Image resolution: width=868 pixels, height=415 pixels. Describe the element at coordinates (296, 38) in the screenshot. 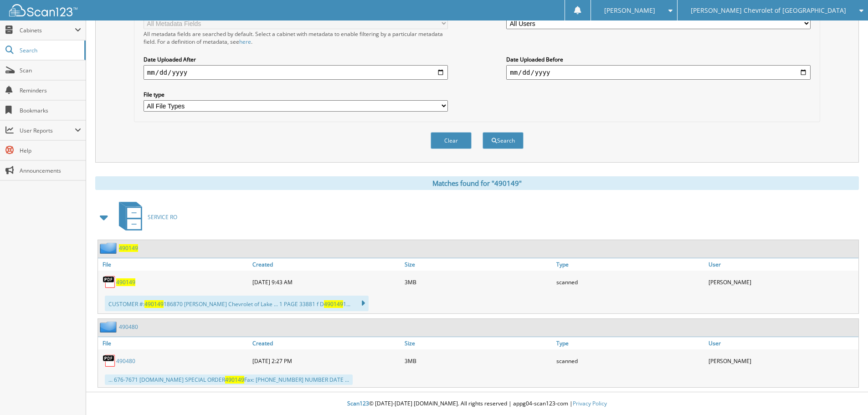

I see `div: All metadata fields are searched by default. Select a cabinet with metadata to enable filtering b...` at that location.